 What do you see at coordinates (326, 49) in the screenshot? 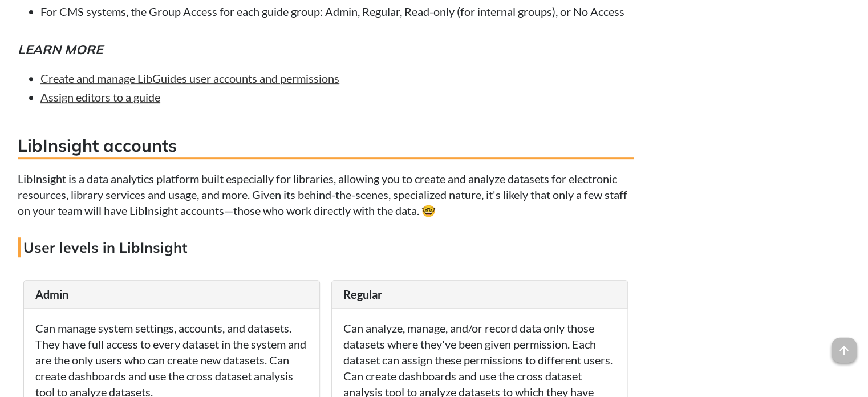
I see `h5: Learn more` at bounding box center [326, 49].